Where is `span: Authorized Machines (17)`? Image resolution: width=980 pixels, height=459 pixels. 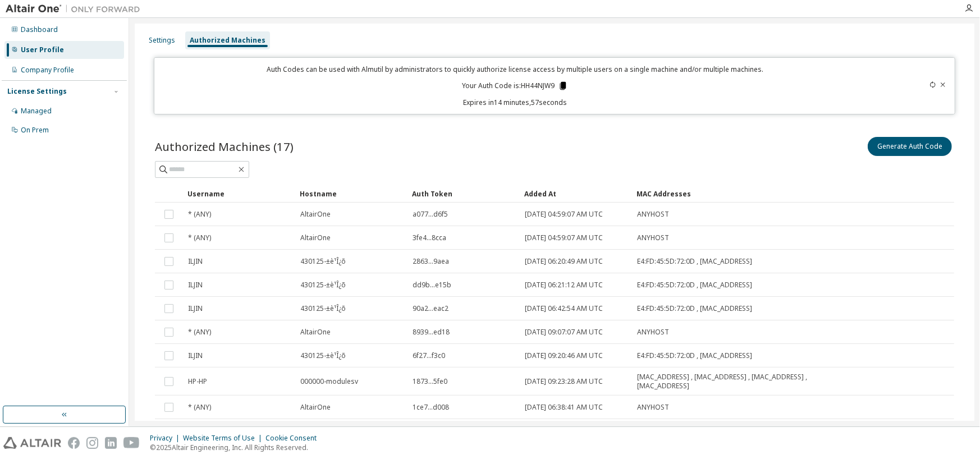
span: Authorized Machines (17) is located at coordinates (224, 146).